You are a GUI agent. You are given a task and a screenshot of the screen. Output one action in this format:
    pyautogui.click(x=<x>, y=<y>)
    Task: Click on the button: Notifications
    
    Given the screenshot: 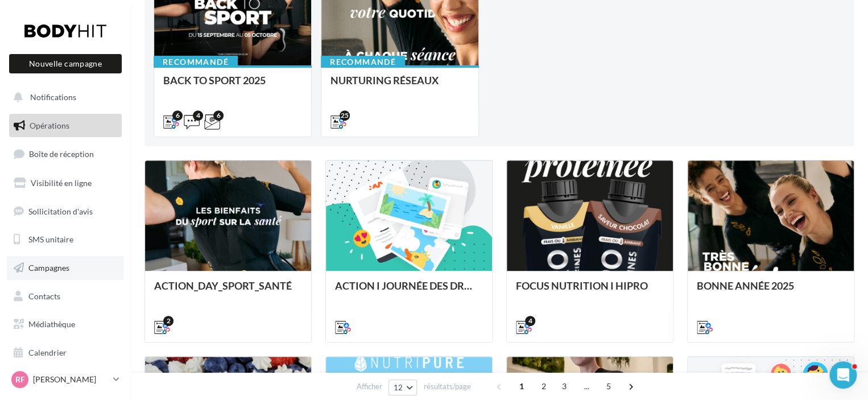 What is the action you would take?
    pyautogui.click(x=63, y=97)
    